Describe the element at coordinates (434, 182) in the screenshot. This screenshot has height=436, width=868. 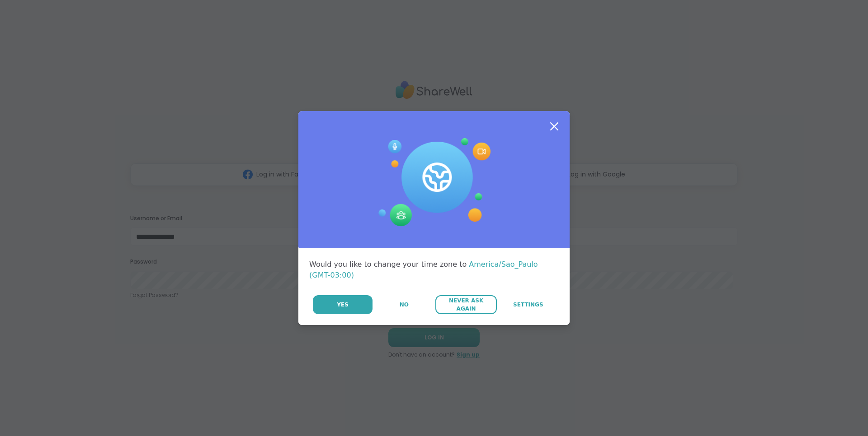
I see `img: Session Experience` at that location.